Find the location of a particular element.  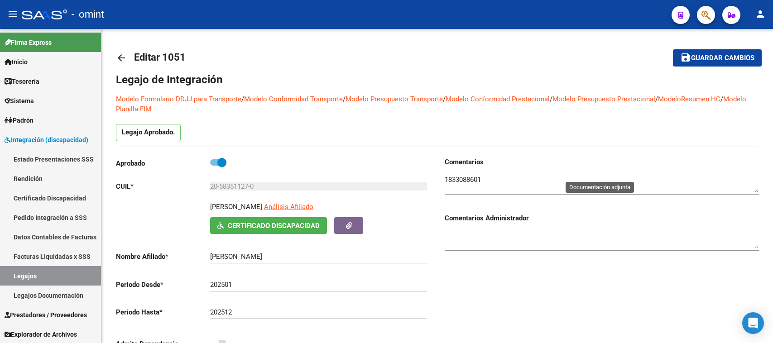

p: Periodo Desde is located at coordinates (163, 285).